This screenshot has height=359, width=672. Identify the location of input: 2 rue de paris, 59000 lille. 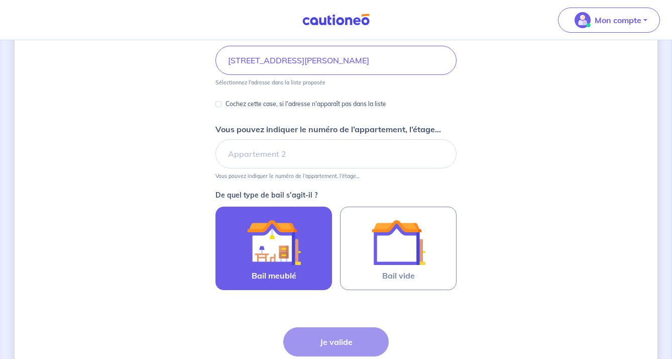
(336, 60).